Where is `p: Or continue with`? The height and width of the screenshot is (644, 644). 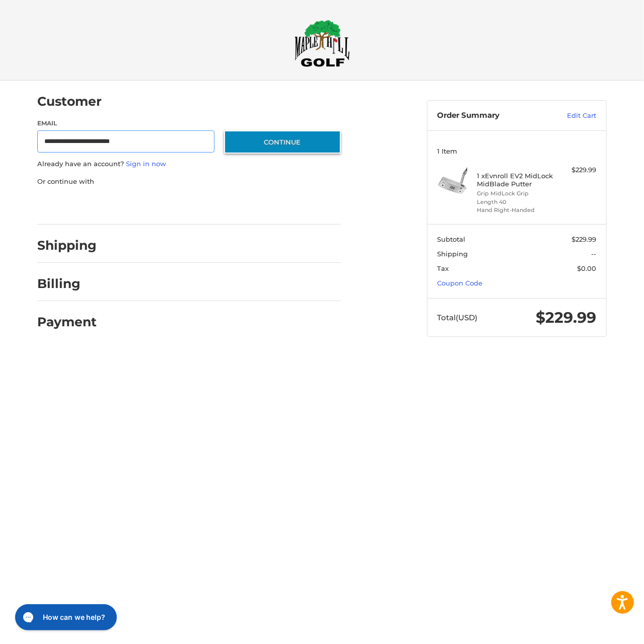 p: Or continue with is located at coordinates (189, 182).